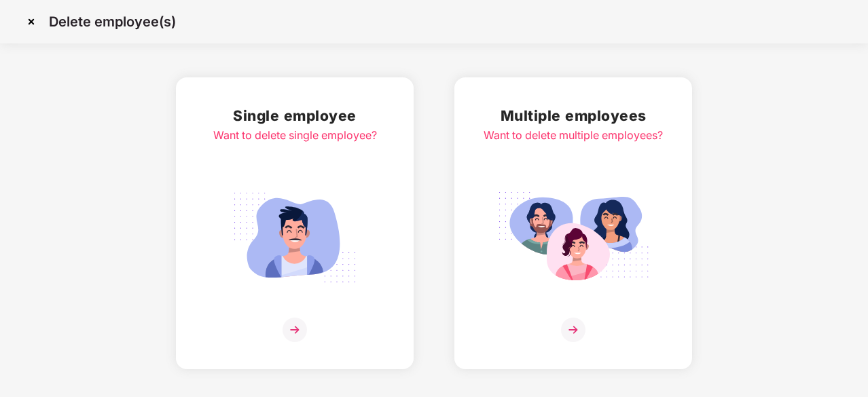 This screenshot has width=868, height=397. What do you see at coordinates (573, 116) in the screenshot?
I see `h2: Multiple employees` at bounding box center [573, 116].